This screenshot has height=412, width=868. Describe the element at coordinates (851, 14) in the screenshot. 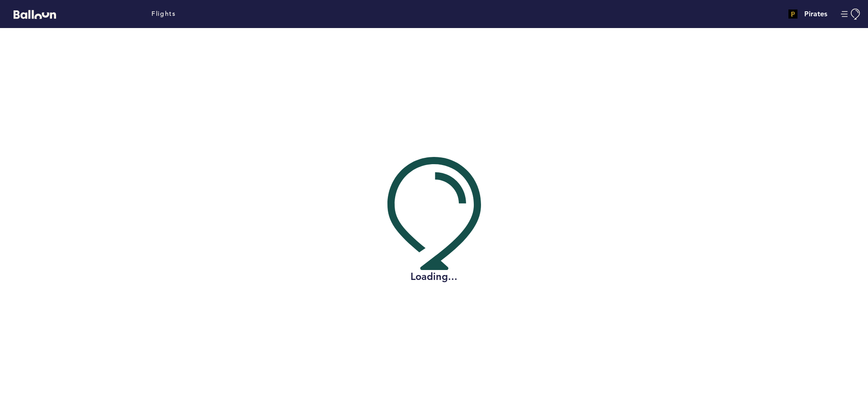

I see `button: Manage Account` at that location.